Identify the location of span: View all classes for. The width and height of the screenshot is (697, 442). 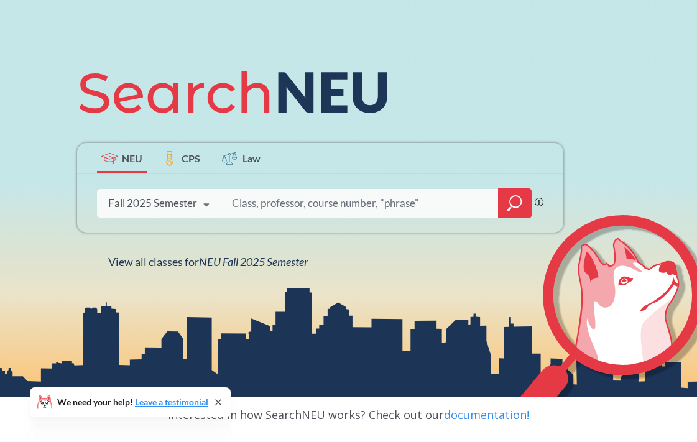
(208, 262).